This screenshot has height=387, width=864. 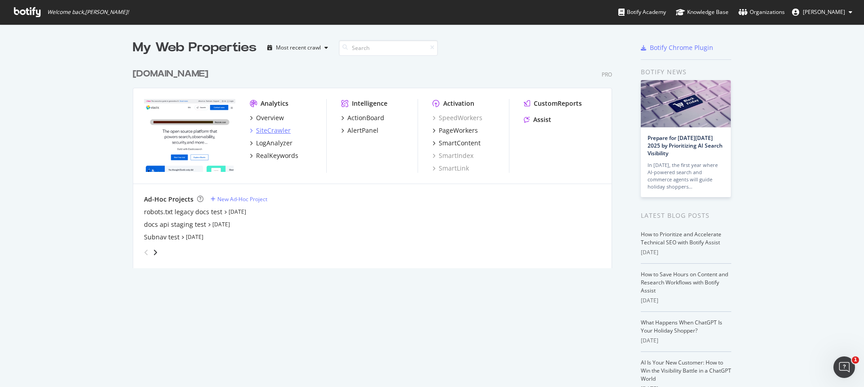 I want to click on a: SmartLink, so click(x=450, y=168).